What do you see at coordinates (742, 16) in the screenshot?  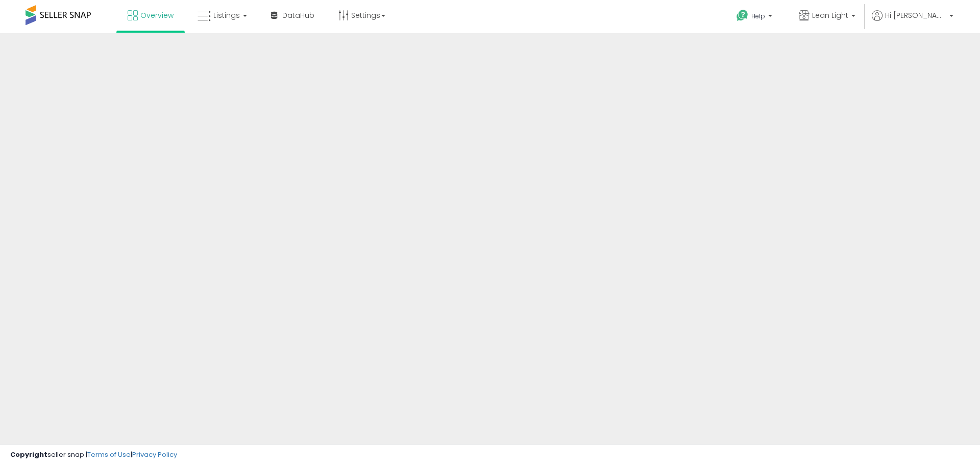 I see `i: Get Help` at bounding box center [742, 16].